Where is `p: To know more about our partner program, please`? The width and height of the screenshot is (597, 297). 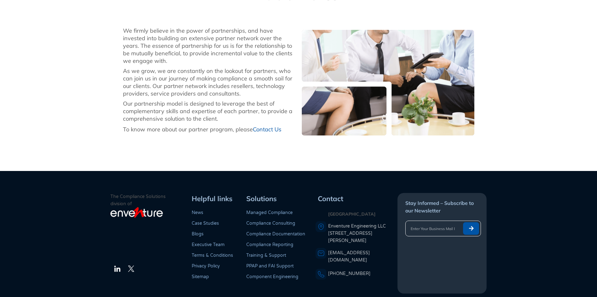
p: To know more about our partner program, please is located at coordinates (209, 129).